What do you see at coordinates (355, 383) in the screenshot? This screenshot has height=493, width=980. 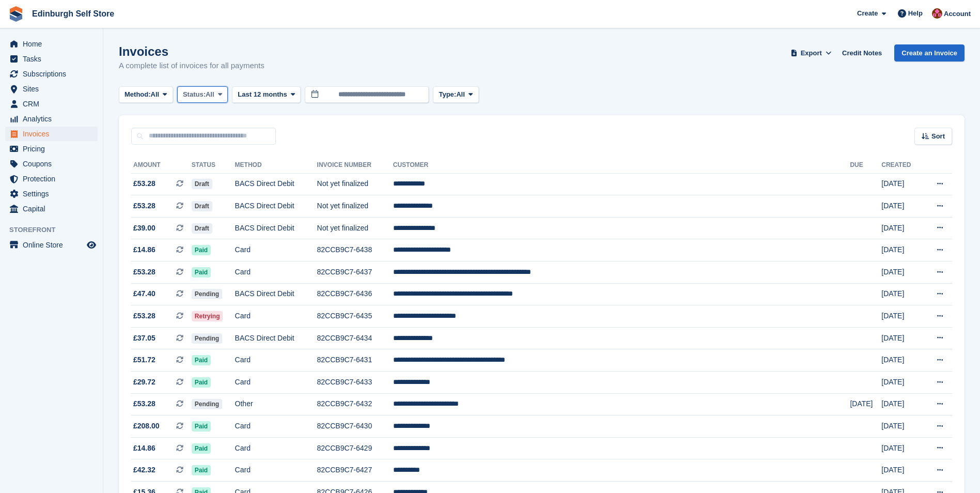 I see `td: 82CCB9C7-6433` at bounding box center [355, 383].